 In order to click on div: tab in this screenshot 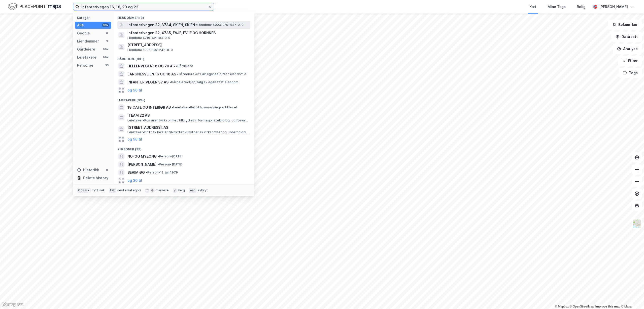, I will do `click(113, 191)`.